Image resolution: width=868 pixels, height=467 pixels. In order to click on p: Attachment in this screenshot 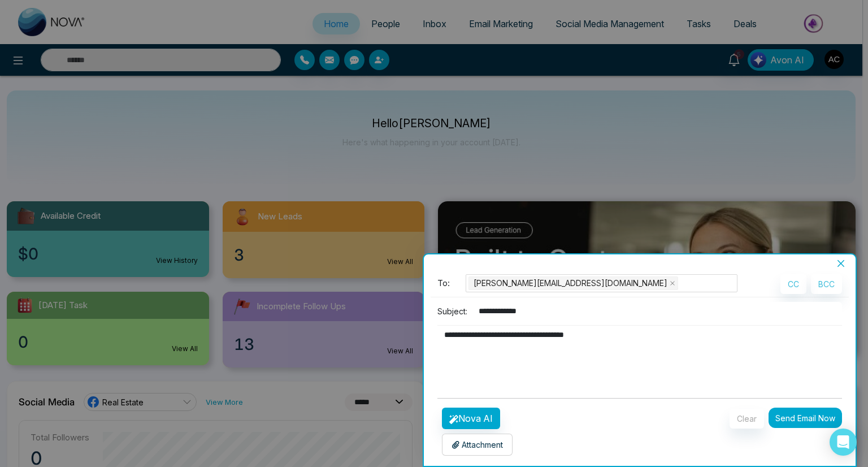, I will do `click(477, 444)`.